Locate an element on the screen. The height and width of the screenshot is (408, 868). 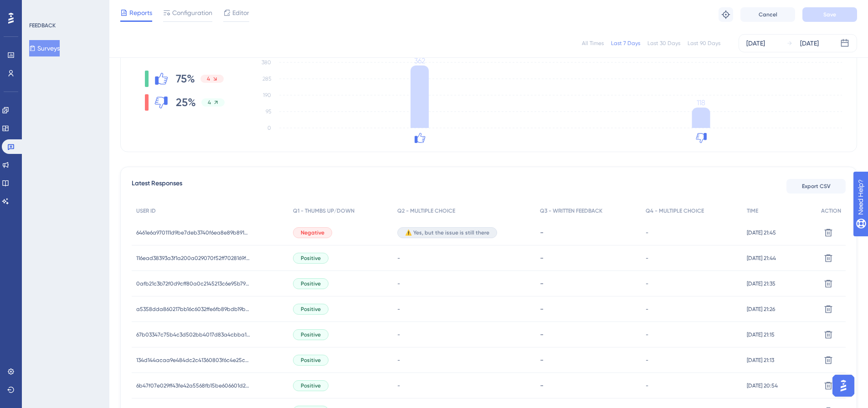
button: Save is located at coordinates (830, 15).